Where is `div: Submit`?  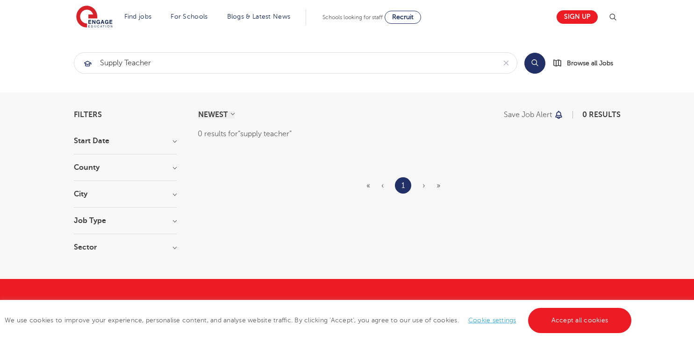 div: Submit is located at coordinates (295, 63).